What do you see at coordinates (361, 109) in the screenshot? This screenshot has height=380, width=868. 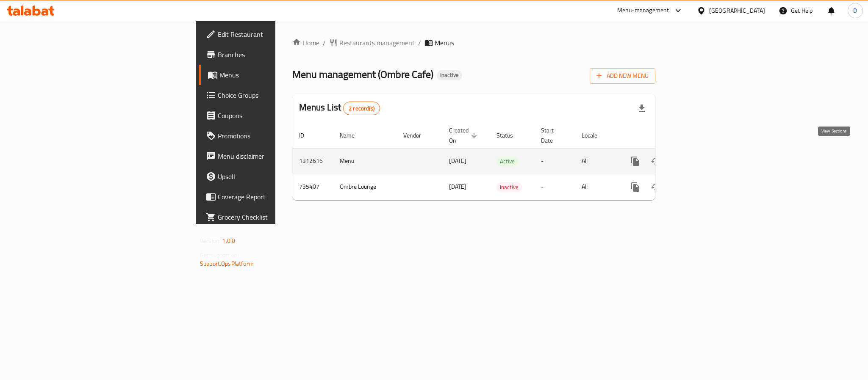 I see `span: 2 record(s)` at bounding box center [361, 109].